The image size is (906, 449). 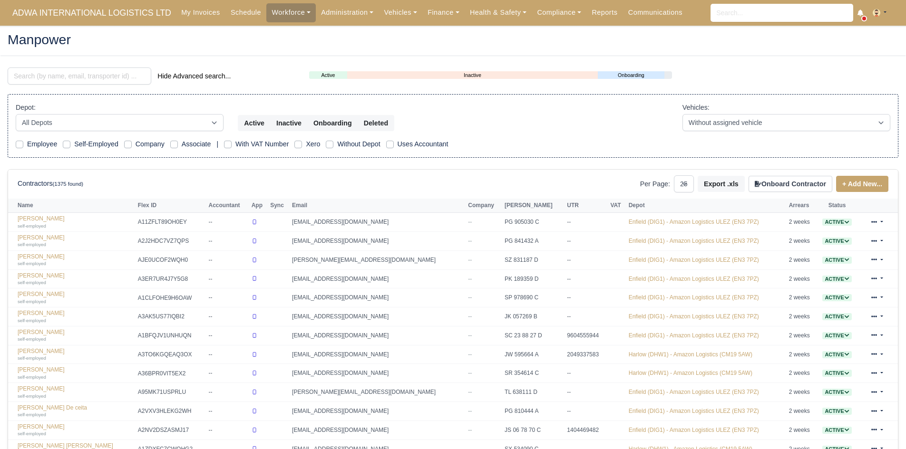 I want to click on td: A11ZFLT89OH0EY, so click(x=171, y=222).